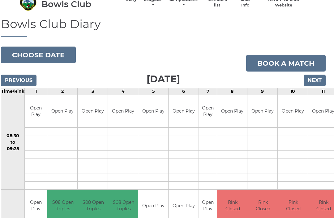  Describe the element at coordinates (208, 92) in the screenshot. I see `td: 7` at that location.